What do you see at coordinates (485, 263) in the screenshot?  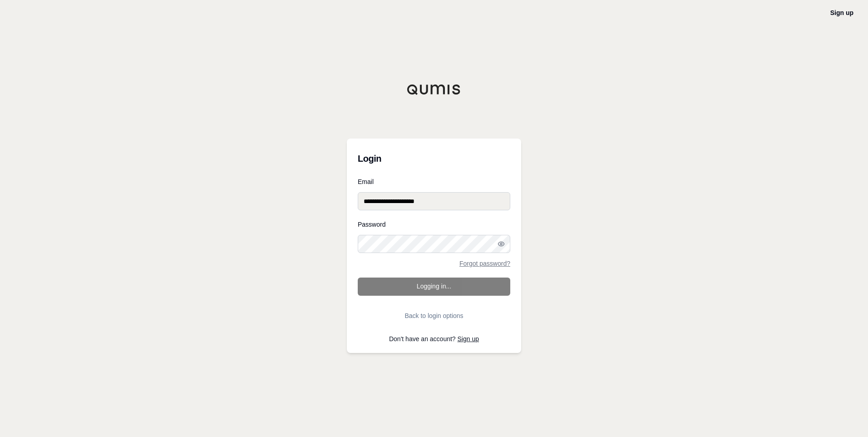 I see `a: Forgot password?` at bounding box center [485, 263].